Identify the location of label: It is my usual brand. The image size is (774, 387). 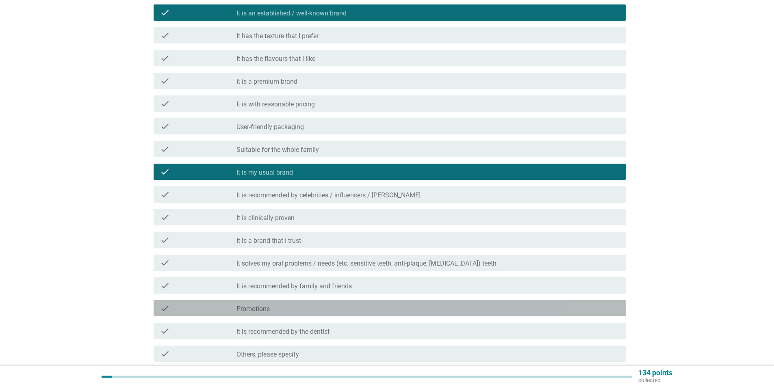
(264, 173).